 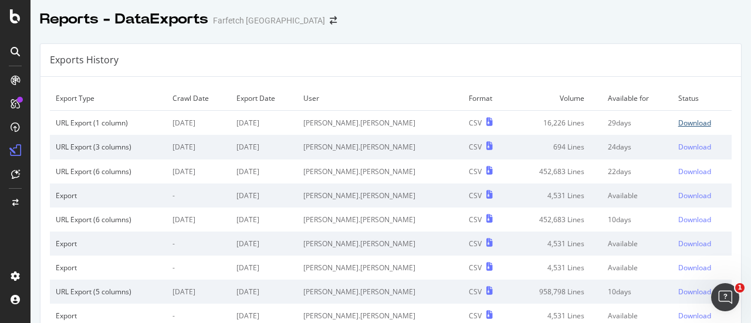 What do you see at coordinates (108, 292) in the screenshot?
I see `div: URL Export (5 columns)` at bounding box center [108, 292].